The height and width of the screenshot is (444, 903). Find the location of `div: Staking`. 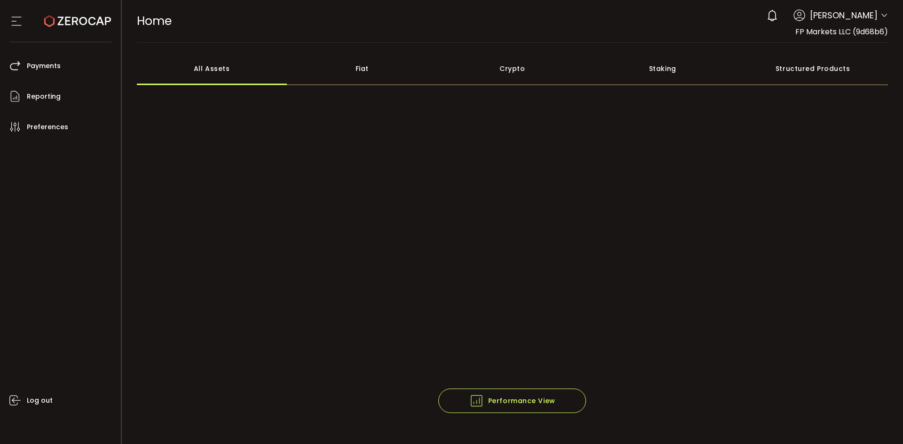

div: Staking is located at coordinates (663, 69).